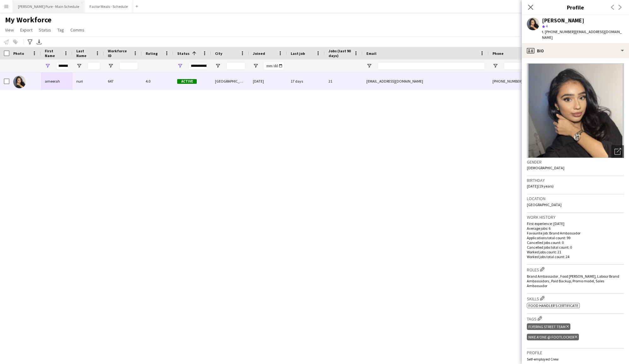 The height and width of the screenshot is (364, 629). What do you see at coordinates (236, 66) in the screenshot?
I see `input: City Filter Input` at bounding box center [236, 66].